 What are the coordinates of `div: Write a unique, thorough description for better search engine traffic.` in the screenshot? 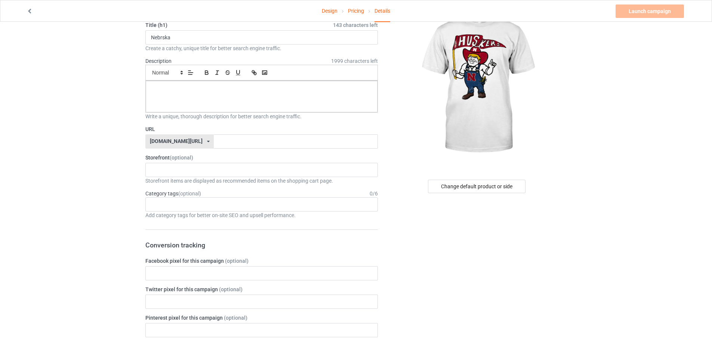 It's located at (262, 116).